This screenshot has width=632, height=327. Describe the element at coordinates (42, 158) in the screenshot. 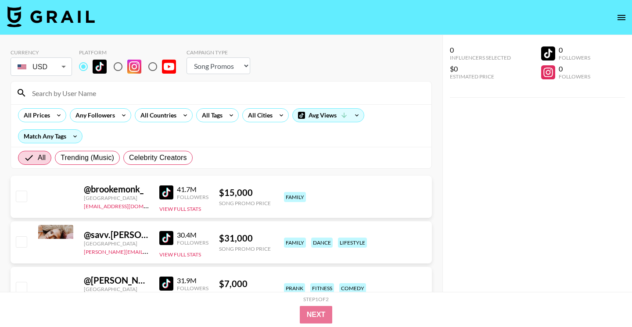

I see `span: All` at that location.